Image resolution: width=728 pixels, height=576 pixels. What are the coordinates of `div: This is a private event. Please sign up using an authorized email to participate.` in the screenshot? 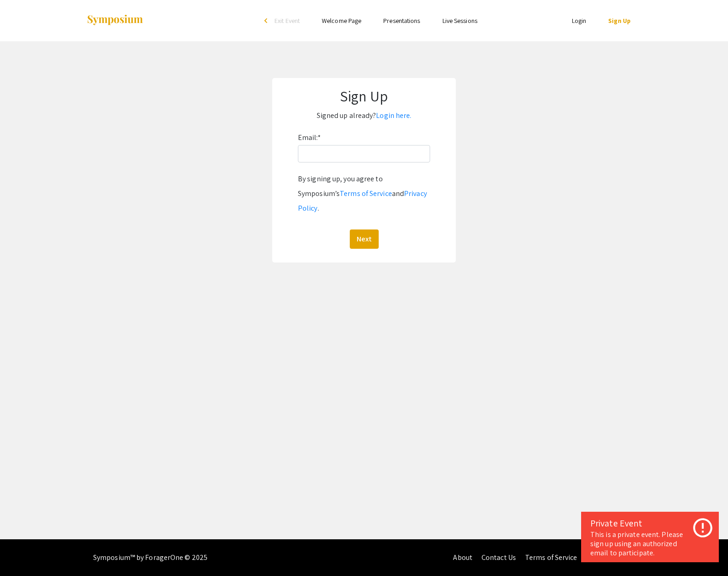 It's located at (650, 544).